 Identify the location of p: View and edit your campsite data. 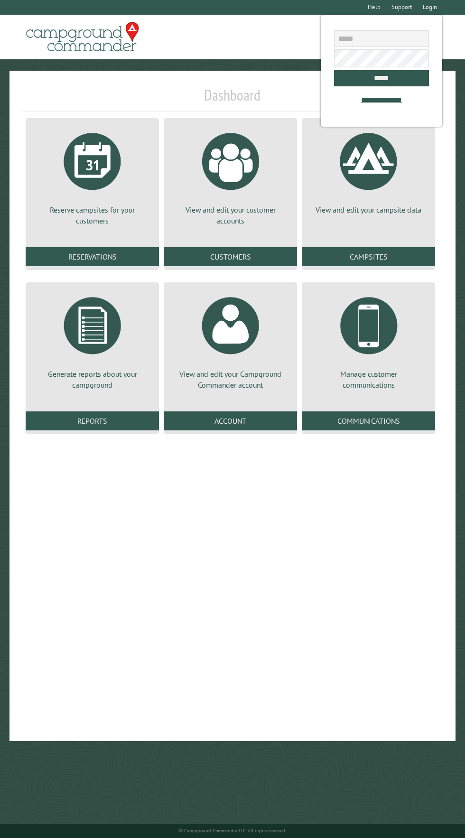
(368, 210).